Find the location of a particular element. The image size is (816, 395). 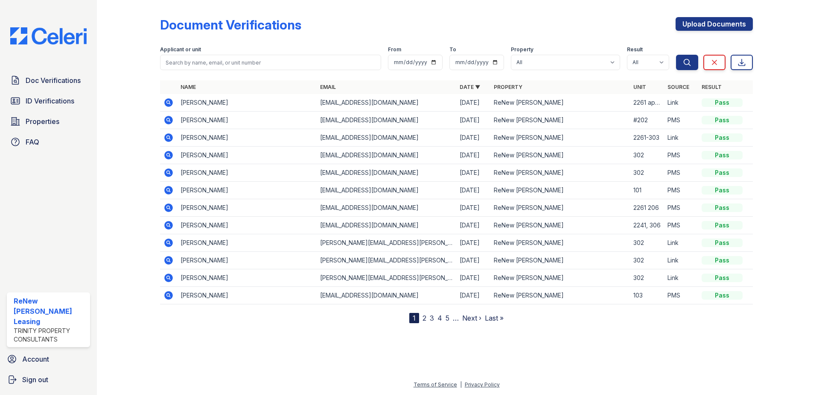

a: 2 is located at coordinates (424, 318).